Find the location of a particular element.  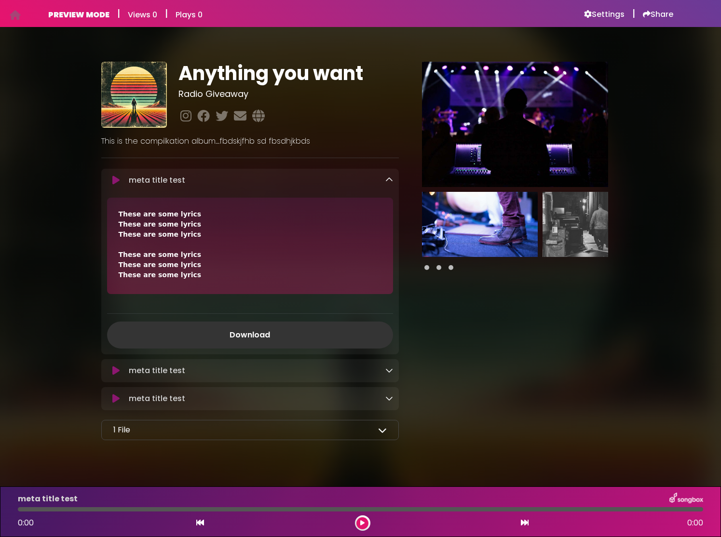

h3: Radio Giveaway is located at coordinates (288, 94).